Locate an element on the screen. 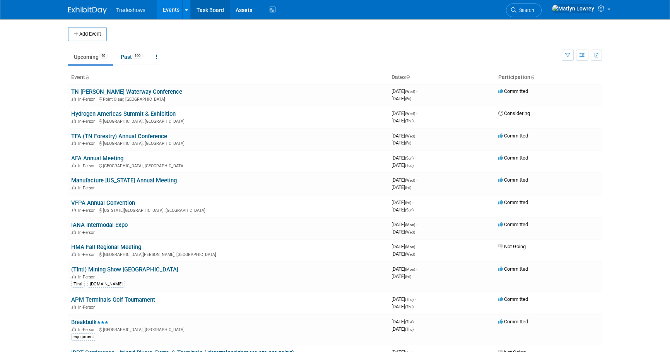  span: 40 is located at coordinates (103, 56).